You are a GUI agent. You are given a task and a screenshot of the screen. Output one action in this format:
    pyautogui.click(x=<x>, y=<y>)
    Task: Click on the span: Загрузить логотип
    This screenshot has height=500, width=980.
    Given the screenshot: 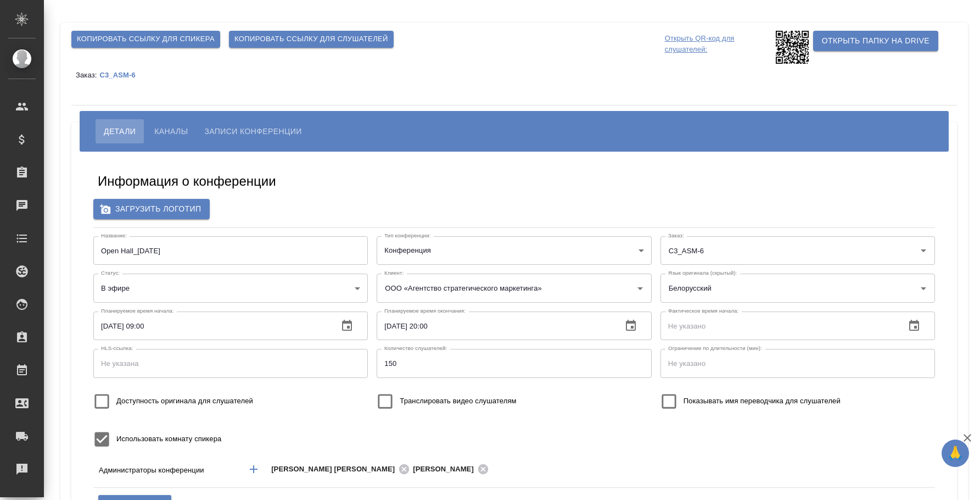 What is the action you would take?
    pyautogui.click(x=152, y=209)
    